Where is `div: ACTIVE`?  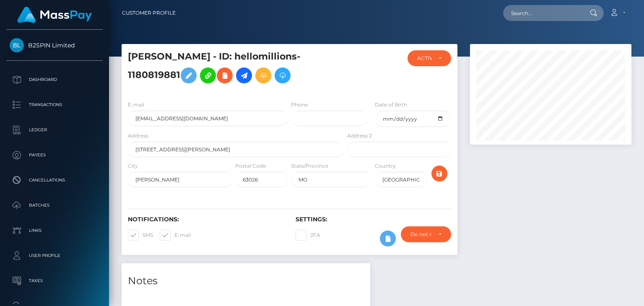 div: ACTIVE is located at coordinates (424, 58).